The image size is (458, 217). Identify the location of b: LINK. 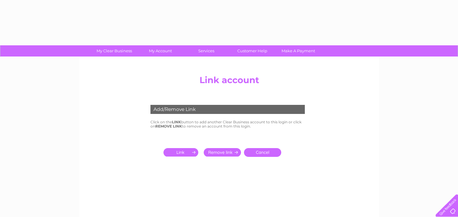
(176, 122).